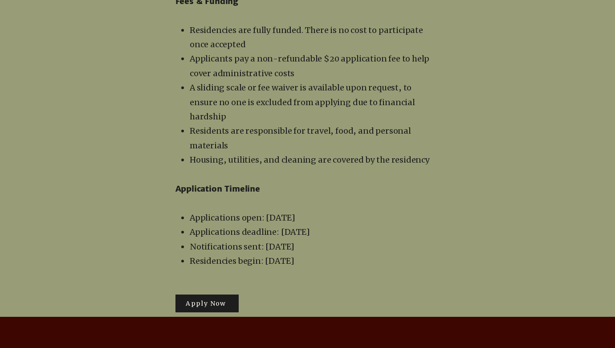  What do you see at coordinates (300, 138) in the screenshot?
I see `span: Residents are responsible for travel, food, and personal materials` at bounding box center [300, 138].